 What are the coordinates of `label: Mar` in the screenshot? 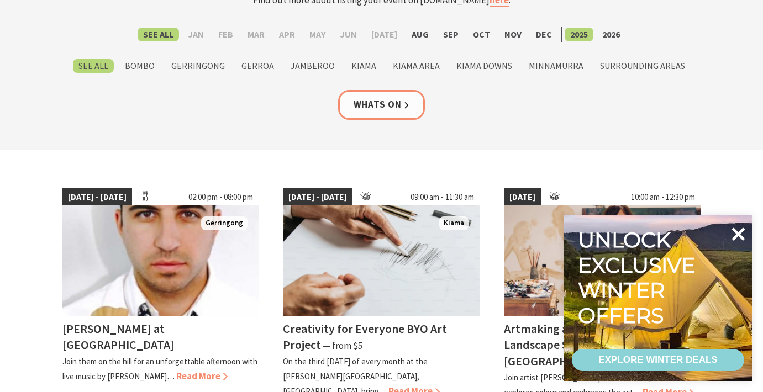 It's located at (256, 34).